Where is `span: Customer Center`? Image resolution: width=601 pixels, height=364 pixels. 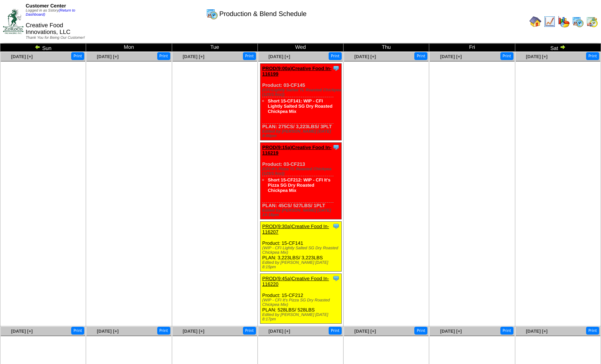
span: Customer Center is located at coordinates (46, 5).